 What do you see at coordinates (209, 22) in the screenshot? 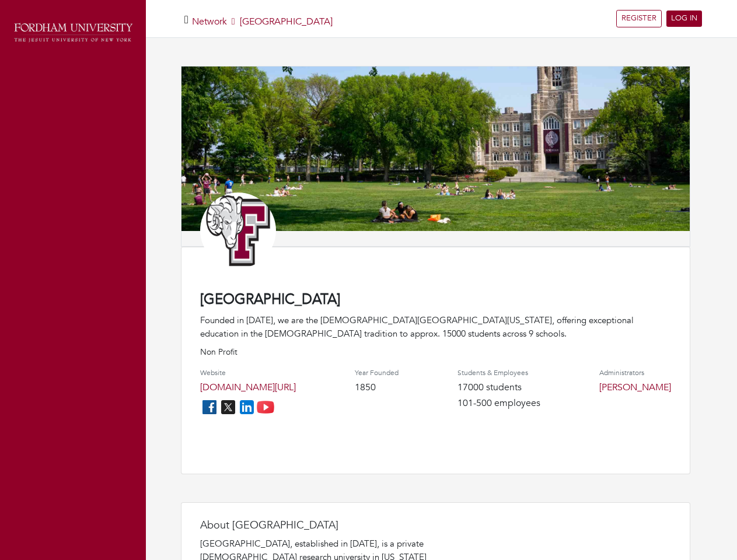
I see `a: Network` at bounding box center [209, 22].